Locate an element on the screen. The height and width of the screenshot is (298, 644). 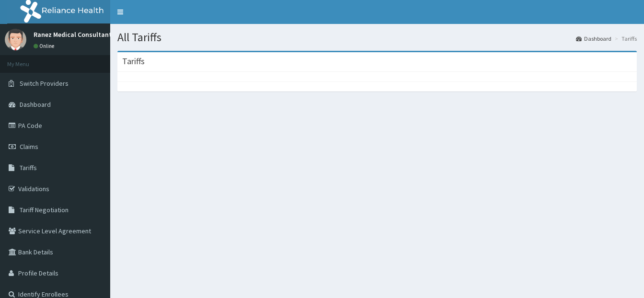
a: Online is located at coordinates (45, 46).